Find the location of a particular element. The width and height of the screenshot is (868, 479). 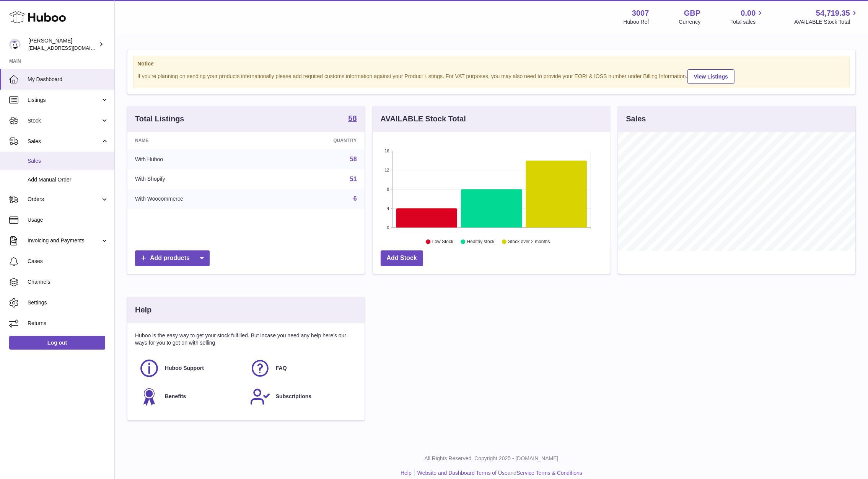

a: 51 is located at coordinates (354, 179).